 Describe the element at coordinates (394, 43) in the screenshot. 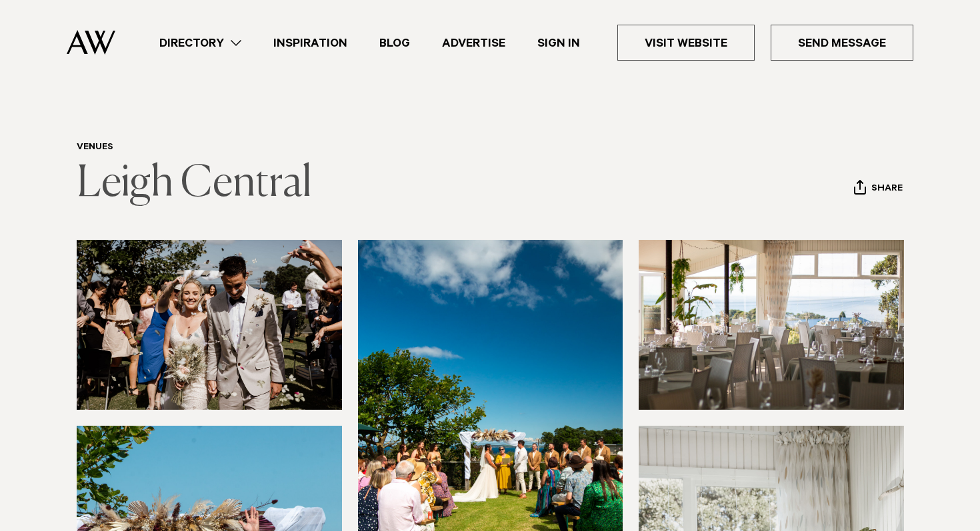

I see `a: Blog` at that location.